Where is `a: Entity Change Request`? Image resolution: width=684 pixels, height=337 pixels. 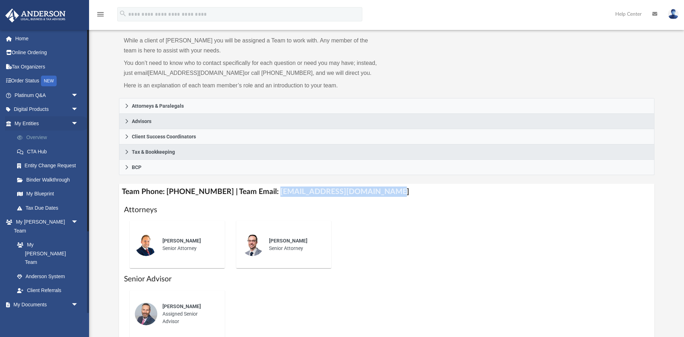 a: Entity Change Request is located at coordinates (50, 166).